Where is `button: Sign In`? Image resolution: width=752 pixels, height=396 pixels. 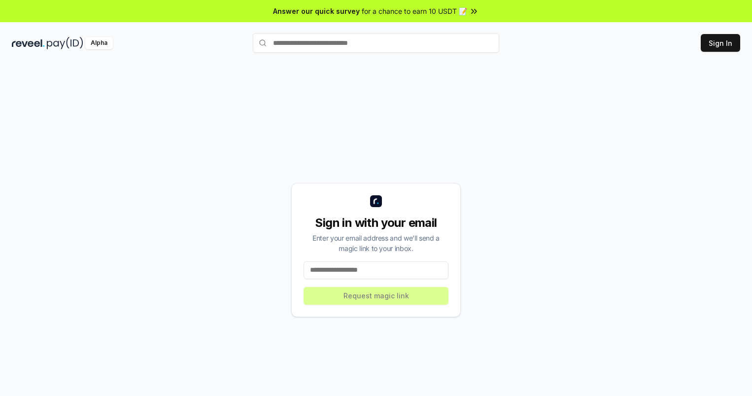 button: Sign In is located at coordinates (721, 43).